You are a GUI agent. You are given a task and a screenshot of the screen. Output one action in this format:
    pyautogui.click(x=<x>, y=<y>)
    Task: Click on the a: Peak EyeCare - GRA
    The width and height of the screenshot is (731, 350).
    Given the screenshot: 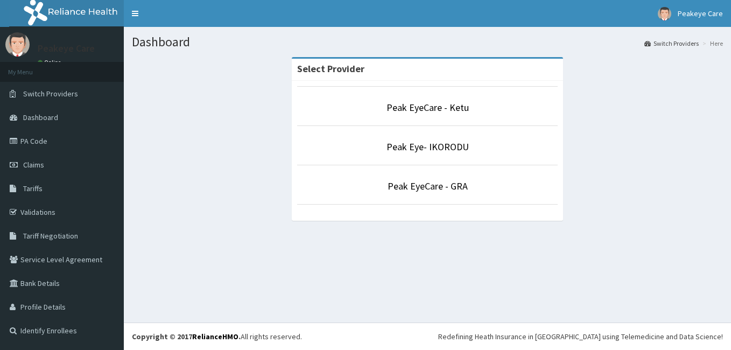 What is the action you would take?
    pyautogui.click(x=428, y=186)
    